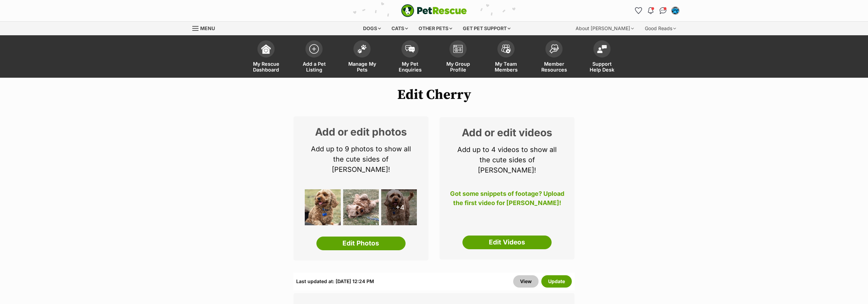  I want to click on h2: Add or edit photos, so click(361, 132).